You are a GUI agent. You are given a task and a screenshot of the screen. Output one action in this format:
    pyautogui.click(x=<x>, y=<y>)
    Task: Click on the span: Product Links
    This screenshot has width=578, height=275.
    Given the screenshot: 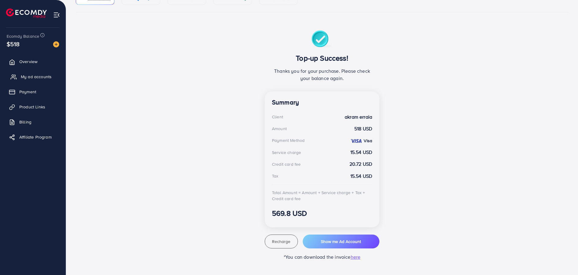 What is the action you would take?
    pyautogui.click(x=32, y=107)
    